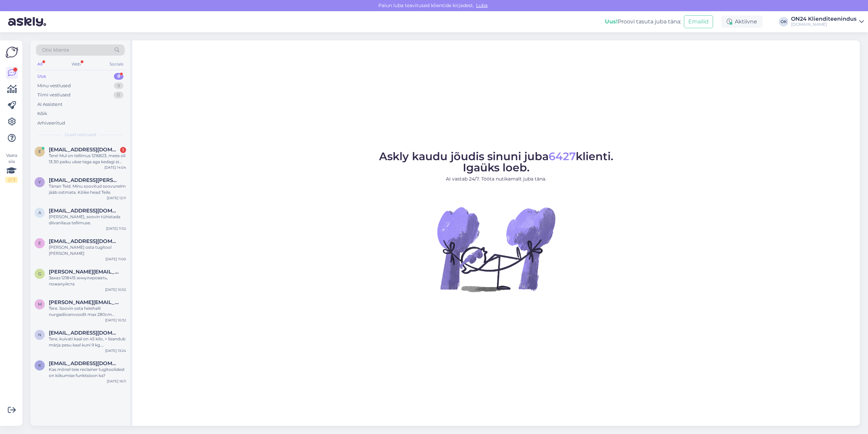  What do you see at coordinates (824, 19) in the screenshot?
I see `div: ON24 Klienditeenindus` at bounding box center [824, 19].